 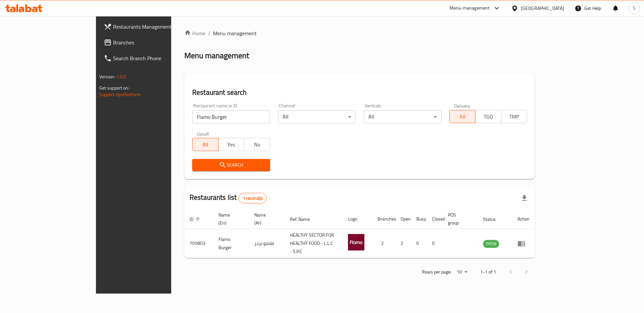 I want to click on button: Search, so click(x=231, y=165).